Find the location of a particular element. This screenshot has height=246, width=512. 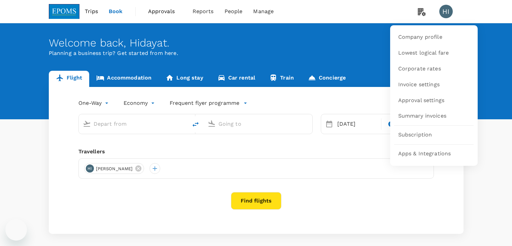

a: Lowest logical fare is located at coordinates (434, 53).